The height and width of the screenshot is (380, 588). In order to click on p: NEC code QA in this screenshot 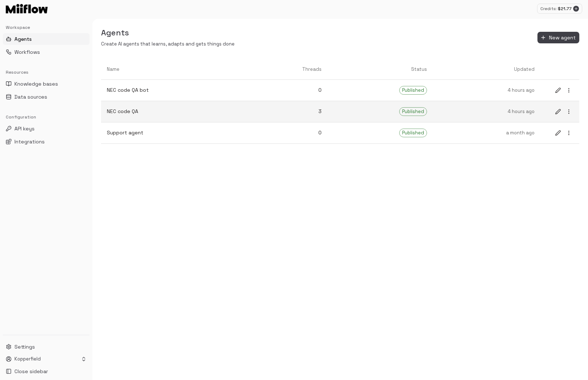, I will do `click(172, 111)`.